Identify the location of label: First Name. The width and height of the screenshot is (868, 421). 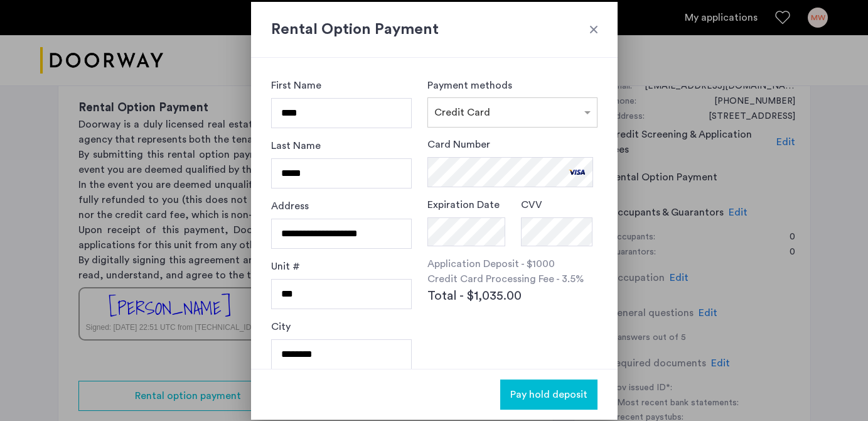
(297, 85).